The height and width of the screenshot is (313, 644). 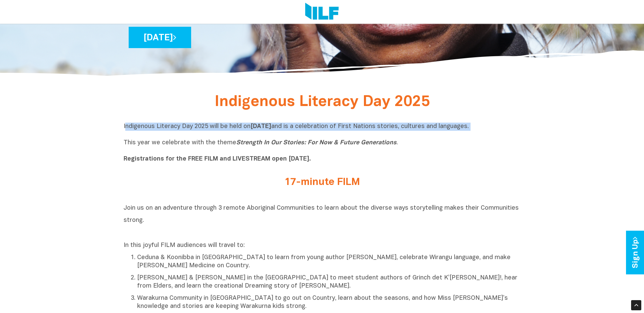 I want to click on div: Scroll Back to Top, so click(x=636, y=305).